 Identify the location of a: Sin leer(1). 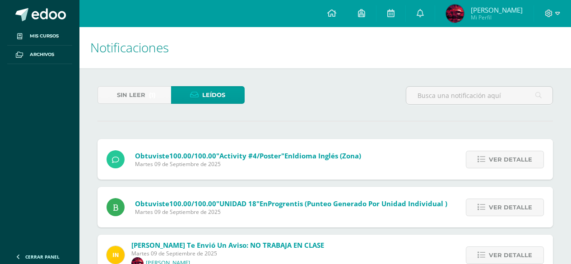
(134, 95).